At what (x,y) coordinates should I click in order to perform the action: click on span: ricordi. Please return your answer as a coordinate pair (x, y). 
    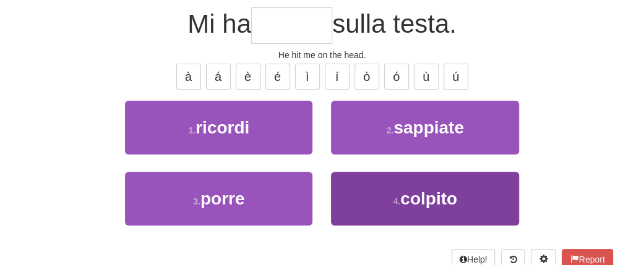
    Looking at the image, I should click on (222, 128).